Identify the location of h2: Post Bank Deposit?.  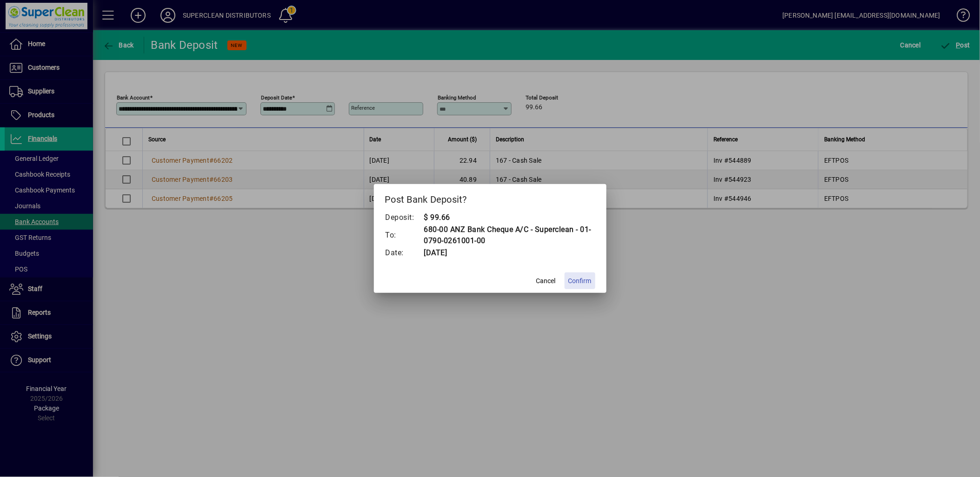
(490, 197).